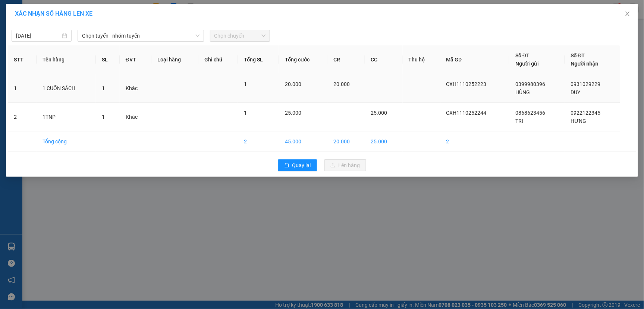 The image size is (644, 309). What do you see at coordinates (467, 84) in the screenshot?
I see `span: CXH1110252223` at bounding box center [467, 84].